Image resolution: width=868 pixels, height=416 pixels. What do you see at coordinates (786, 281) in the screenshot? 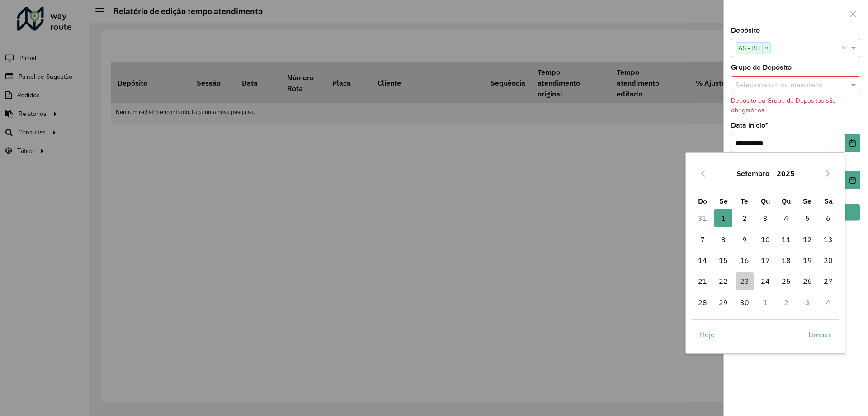
I see `td: 25` at bounding box center [786, 281].